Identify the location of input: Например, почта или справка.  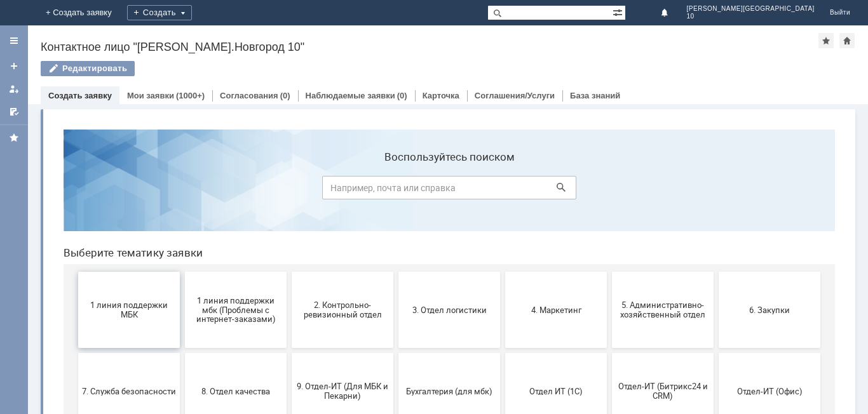
(396, 68).